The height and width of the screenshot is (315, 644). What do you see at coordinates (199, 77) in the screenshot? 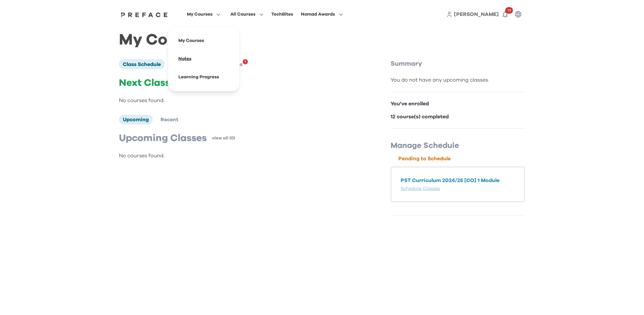
I see `a: Learning Progress` at bounding box center [199, 77].